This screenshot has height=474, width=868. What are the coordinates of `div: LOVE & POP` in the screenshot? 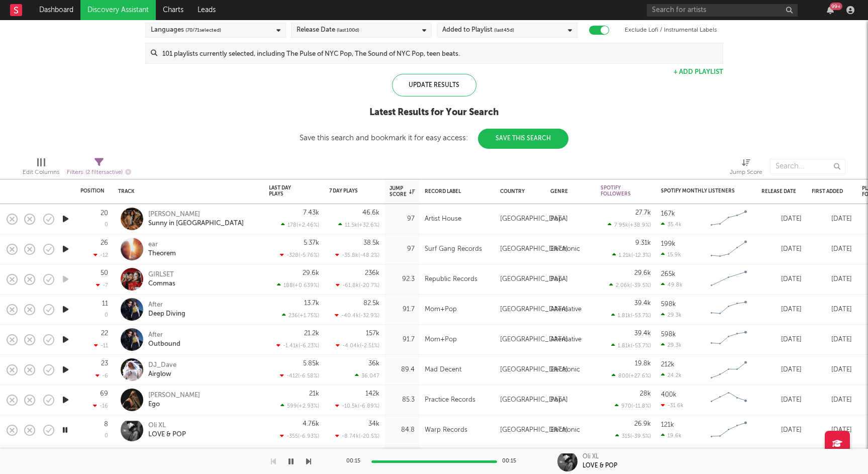 It's located at (167, 435).